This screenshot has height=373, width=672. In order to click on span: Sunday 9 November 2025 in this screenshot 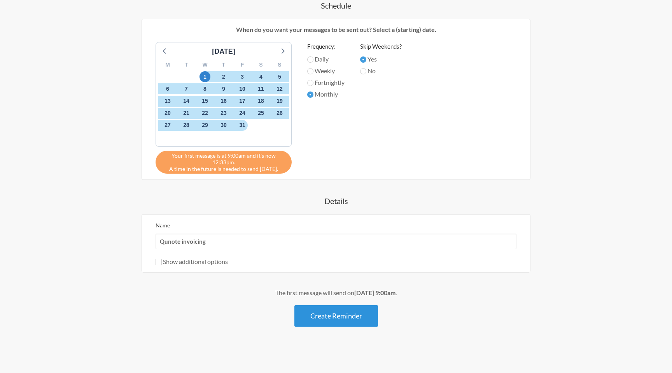, I will do `click(224, 89)`.